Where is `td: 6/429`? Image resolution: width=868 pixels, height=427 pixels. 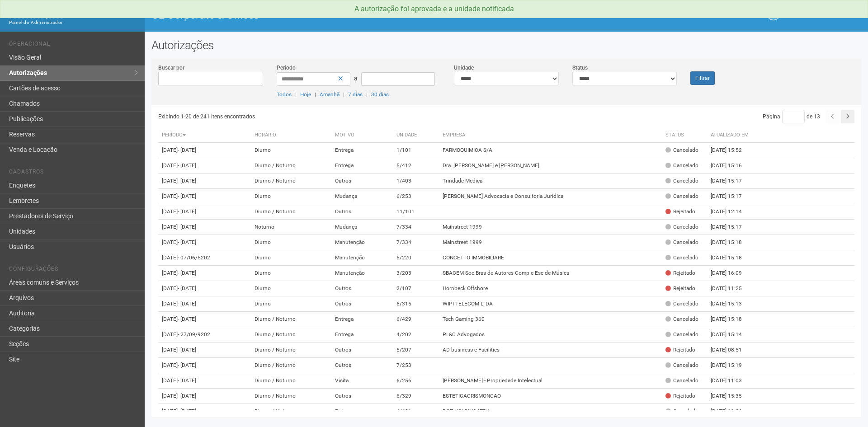
td: 6/429 is located at coordinates (416, 320).